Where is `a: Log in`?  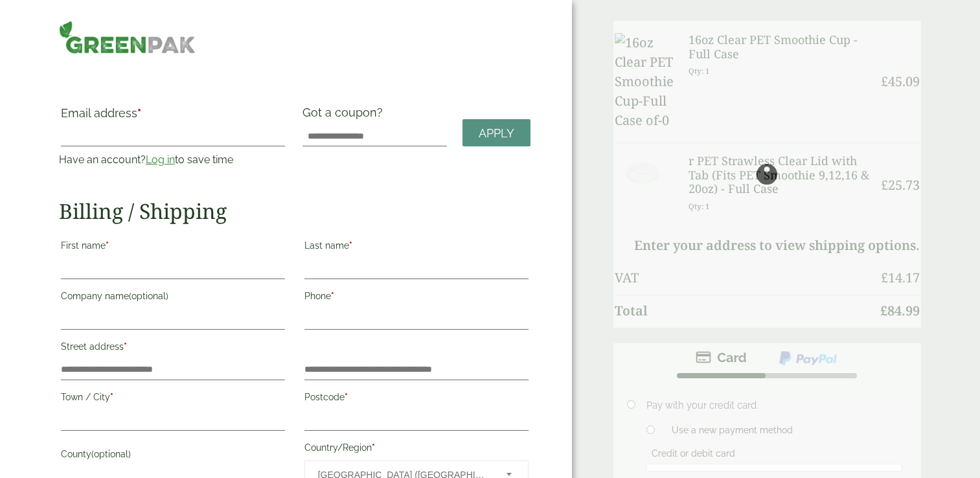
a: Log in is located at coordinates (160, 159).